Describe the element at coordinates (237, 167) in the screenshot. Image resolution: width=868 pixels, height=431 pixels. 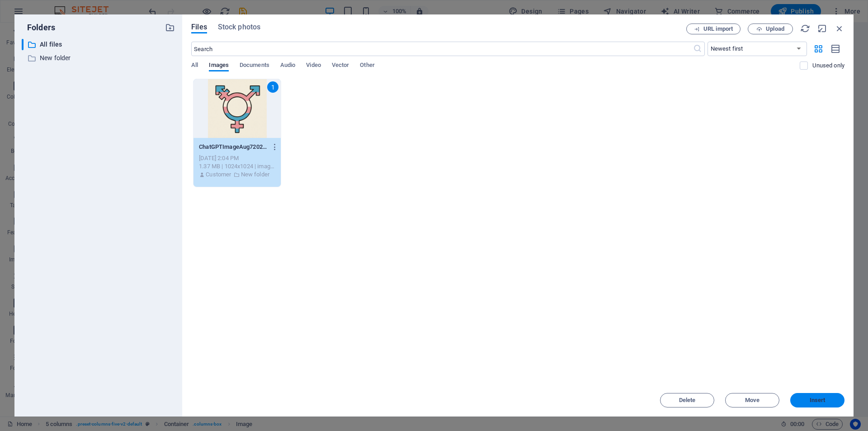
I see `div: 1.37 MB | 1024x1024 | image/png` at that location.